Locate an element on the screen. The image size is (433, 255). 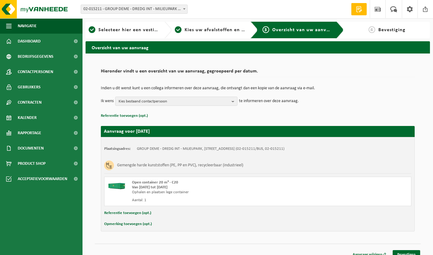
p: Indien u dit wenst kunt u een collega informeren over deze aanvraag, die ontvangt dan een kopie v... is located at coordinates (258, 88).